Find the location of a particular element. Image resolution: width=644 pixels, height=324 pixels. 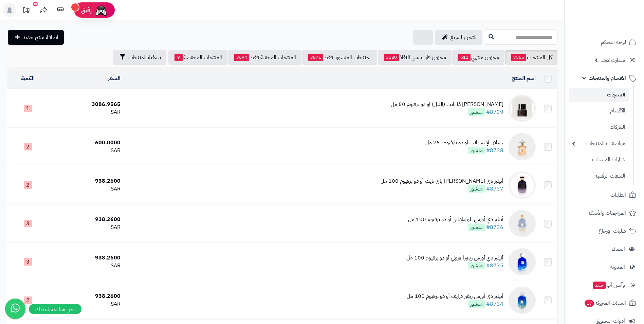

a: السلات المتروكة17 is located at coordinates (604, 303).